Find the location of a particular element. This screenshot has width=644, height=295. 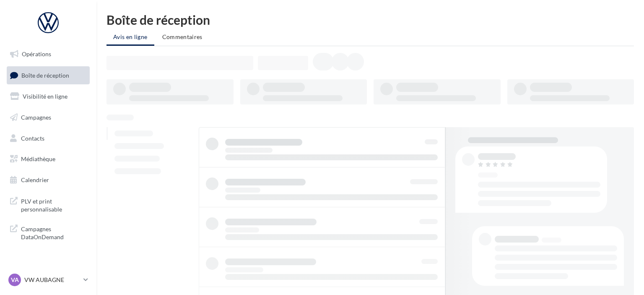

span: Calendrier is located at coordinates (35, 180).